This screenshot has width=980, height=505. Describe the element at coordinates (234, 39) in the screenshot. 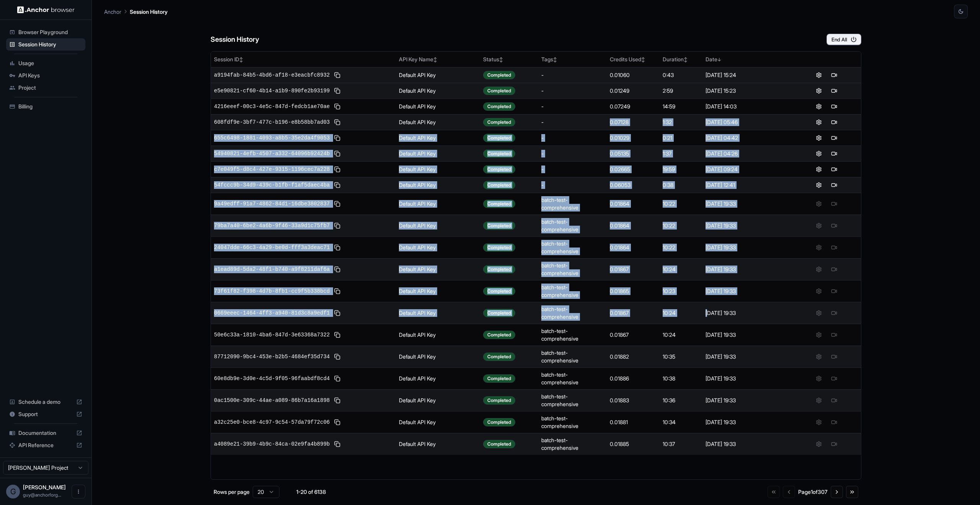

I see `h6: Session History` at that location.